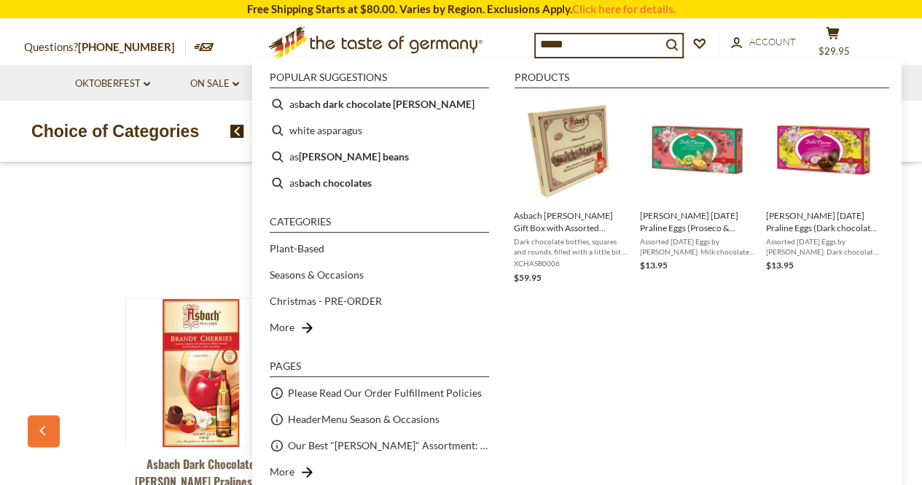  I want to click on b: bach chocolates, so click(335, 182).